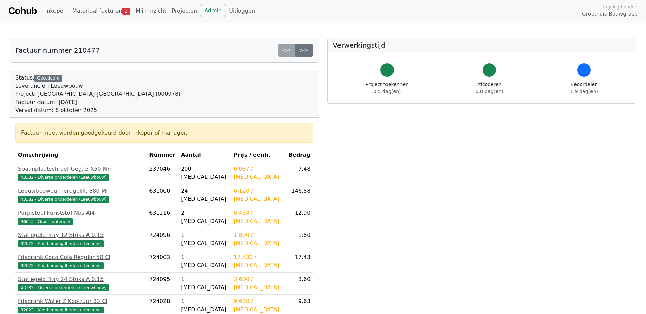  I want to click on td: 724003, so click(162, 262).